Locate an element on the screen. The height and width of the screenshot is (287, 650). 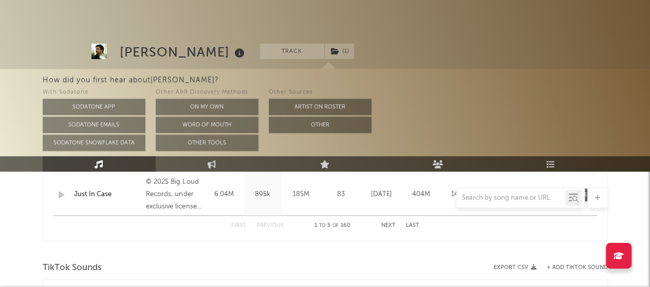
button: Next is located at coordinates (388, 225).